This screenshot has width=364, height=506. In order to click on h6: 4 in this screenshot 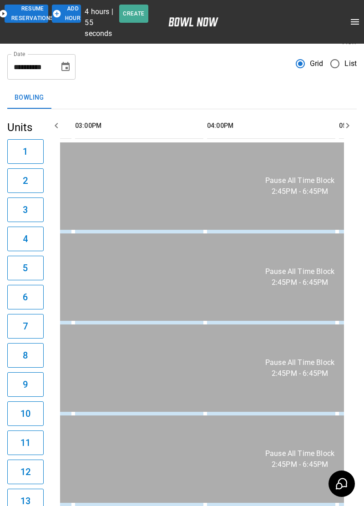, I will do `click(25, 239)`.